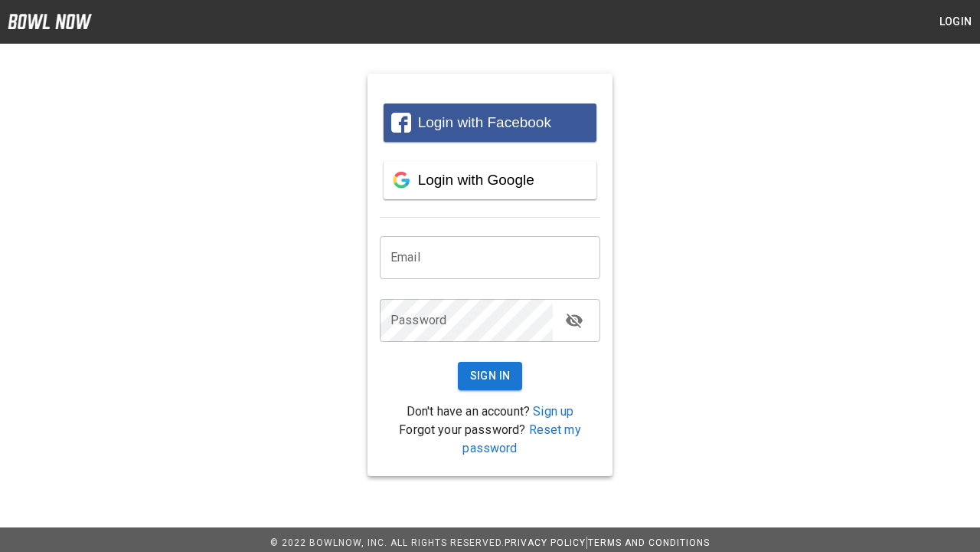 The height and width of the screenshot is (552, 980). What do you see at coordinates (490, 412) in the screenshot?
I see `p: Don't have an account?` at bounding box center [490, 412].